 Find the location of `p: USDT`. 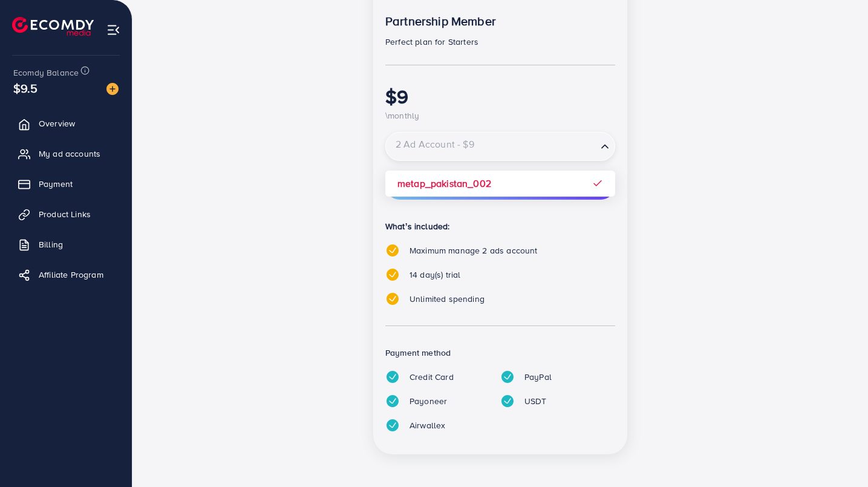

p: USDT is located at coordinates (536, 401).